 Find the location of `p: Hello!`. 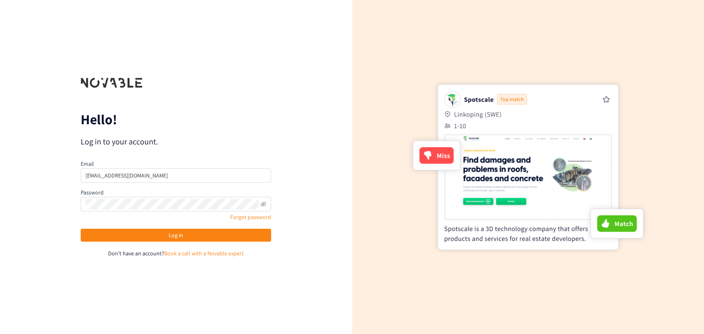

p: Hello! is located at coordinates (176, 119).